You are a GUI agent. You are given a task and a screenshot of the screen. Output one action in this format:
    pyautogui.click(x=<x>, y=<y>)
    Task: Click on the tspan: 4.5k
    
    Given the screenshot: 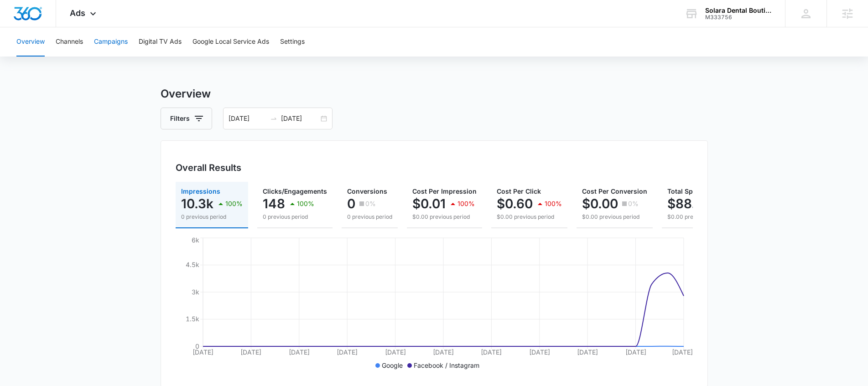 What is the action you would take?
    pyautogui.click(x=192, y=264)
    